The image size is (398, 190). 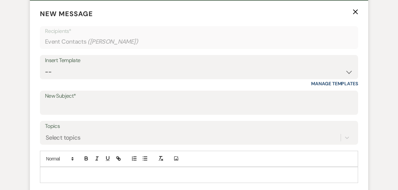 I want to click on label: New Subject*, so click(x=199, y=96).